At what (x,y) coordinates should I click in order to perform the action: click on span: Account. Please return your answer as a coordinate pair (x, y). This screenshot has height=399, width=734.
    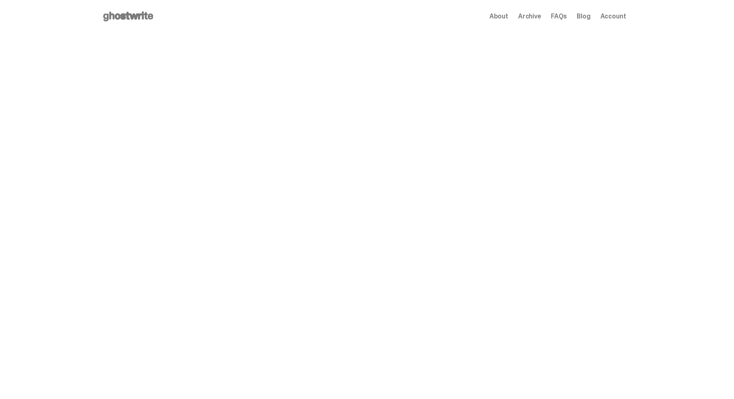
    Looking at the image, I should click on (613, 16).